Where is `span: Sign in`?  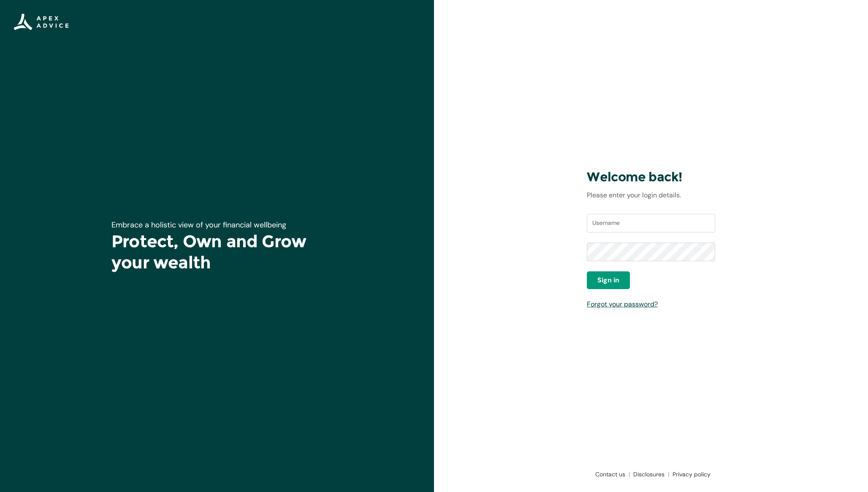 span: Sign in is located at coordinates (608, 280).